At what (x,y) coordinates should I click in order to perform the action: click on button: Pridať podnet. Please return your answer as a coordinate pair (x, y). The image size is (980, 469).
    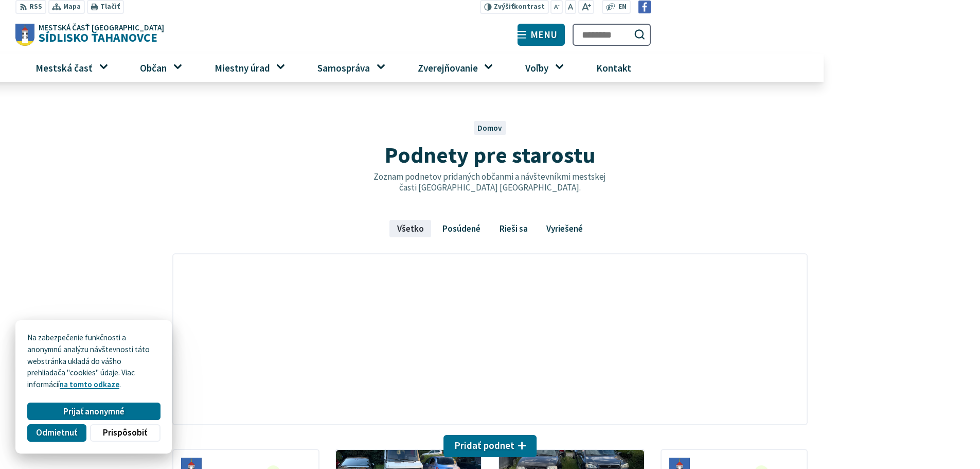
    Looking at the image, I should click on (490, 446).